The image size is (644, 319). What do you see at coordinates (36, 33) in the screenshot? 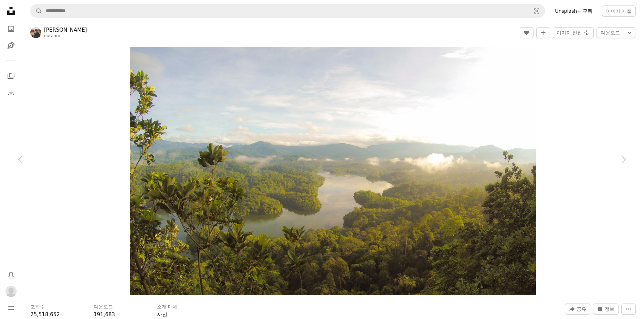
I see `img: Eutah Mizushima의 프로필로 이동` at bounding box center [36, 33].